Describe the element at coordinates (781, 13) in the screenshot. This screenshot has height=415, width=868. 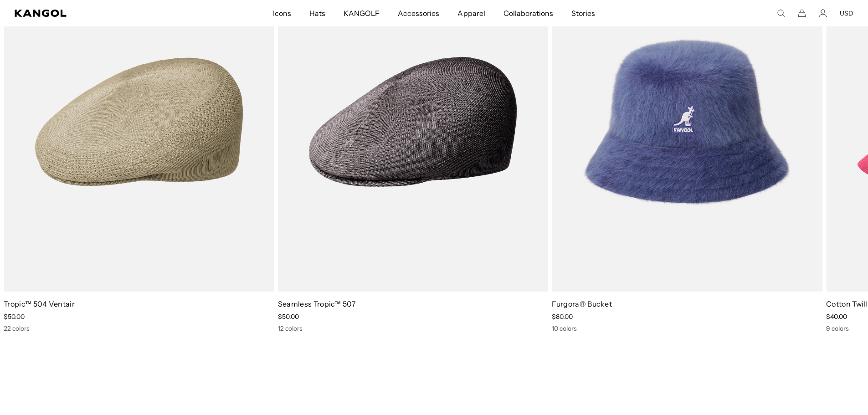
I see `summary: Search here` at that location.